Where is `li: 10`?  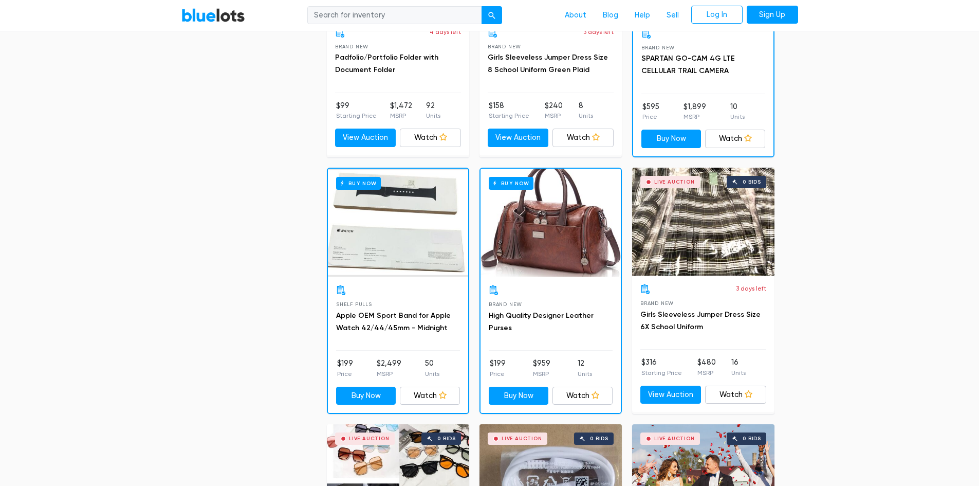 li: 10 is located at coordinates (738, 112).